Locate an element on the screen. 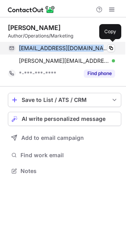 Image resolution: width=126 pixels, height=237 pixels. div: Author/Operations/Marketing is located at coordinates (65, 36).